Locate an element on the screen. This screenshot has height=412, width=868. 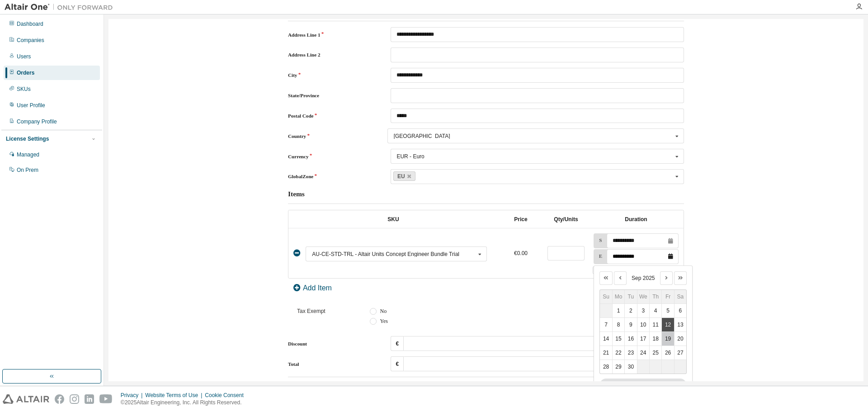
button: Sat Sep 13 2025 is located at coordinates (680, 324).